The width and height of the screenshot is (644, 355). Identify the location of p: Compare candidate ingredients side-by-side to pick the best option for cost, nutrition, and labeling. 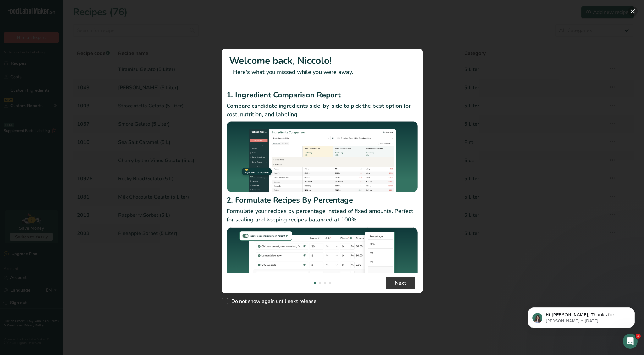
(322, 110).